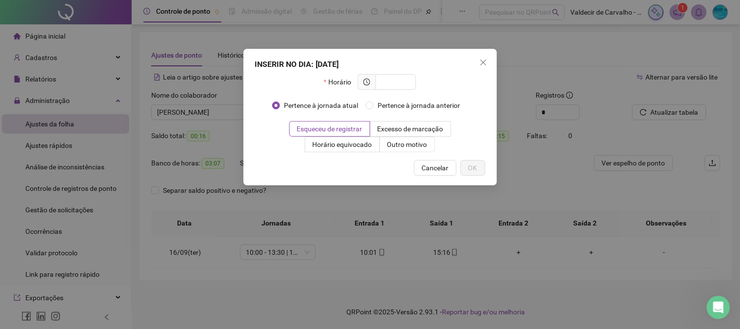 This screenshot has height=329, width=740. I want to click on span: close, so click(483, 62).